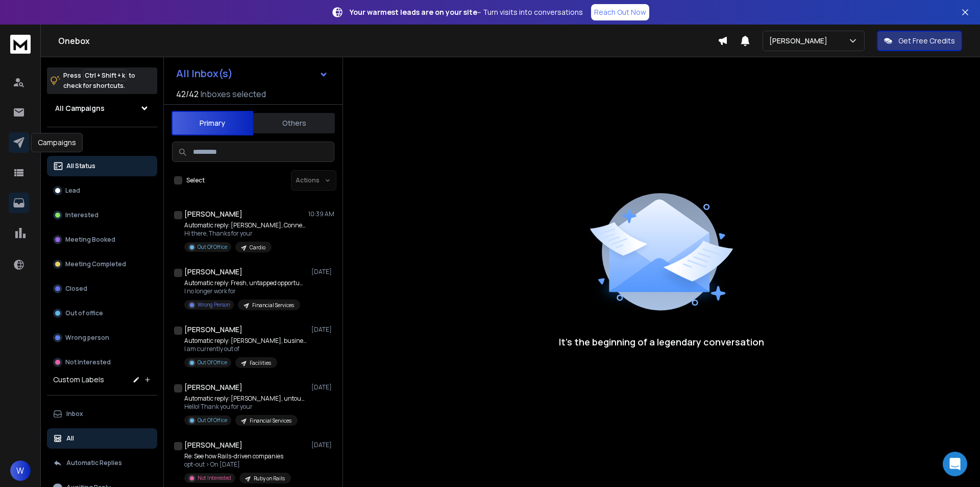 This screenshot has height=487, width=980. What do you see at coordinates (955, 464) in the screenshot?
I see `div: Open Intercom Messenger` at bounding box center [955, 464].